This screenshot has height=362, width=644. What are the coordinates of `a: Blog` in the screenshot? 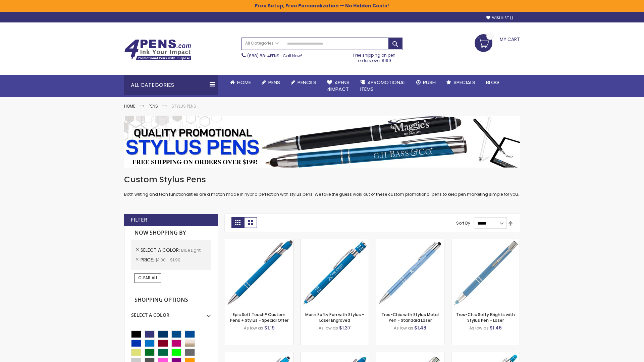 It's located at (492, 83).